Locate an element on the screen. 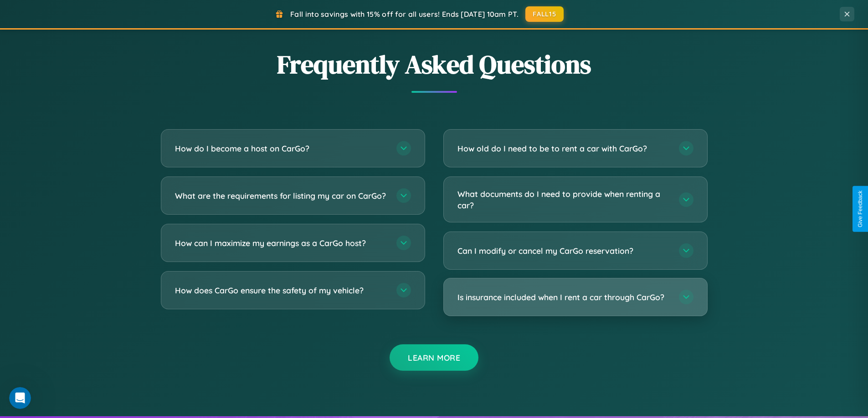  h3: What documents do I need to provide when renting a car? is located at coordinates (563, 199).